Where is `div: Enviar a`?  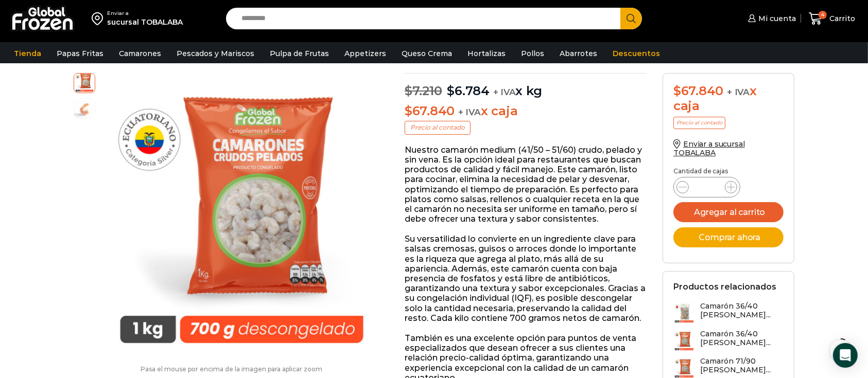
div: Enviar a is located at coordinates (145, 13).